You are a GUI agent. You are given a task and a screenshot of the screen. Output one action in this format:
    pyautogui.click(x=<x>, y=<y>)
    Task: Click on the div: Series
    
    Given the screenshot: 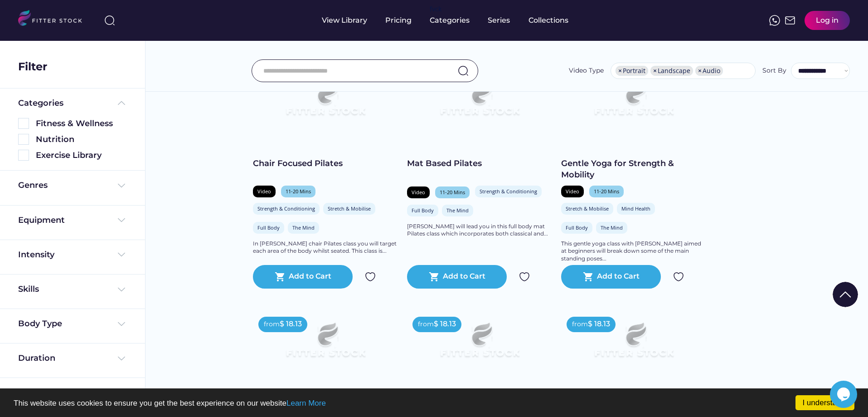 What is the action you would take?
    pyautogui.click(x=499, y=20)
    